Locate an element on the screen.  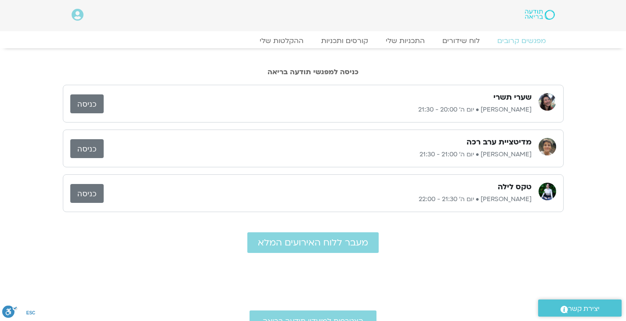
nav: Menu is located at coordinates (313, 41).